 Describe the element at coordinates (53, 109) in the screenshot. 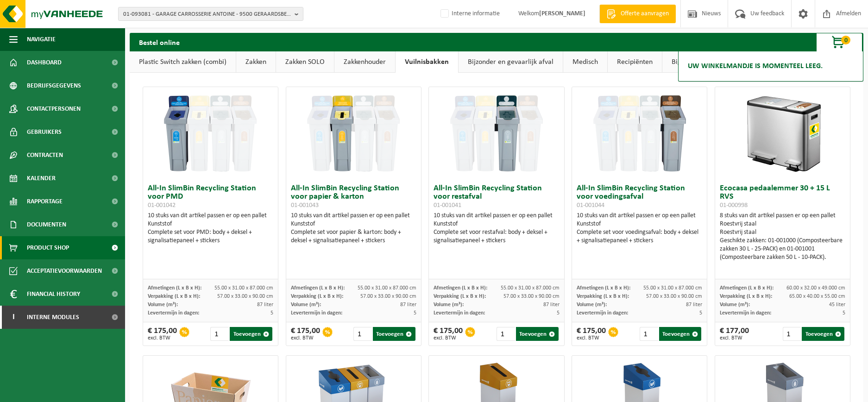

I see `span: Contactpersonen` at that location.